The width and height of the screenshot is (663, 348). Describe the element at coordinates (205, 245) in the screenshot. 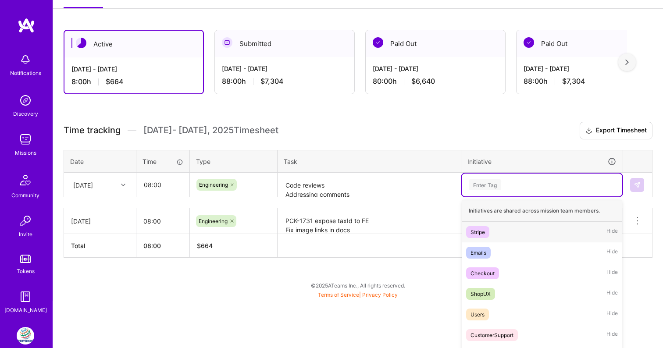

I see `span: $ 664` at that location.